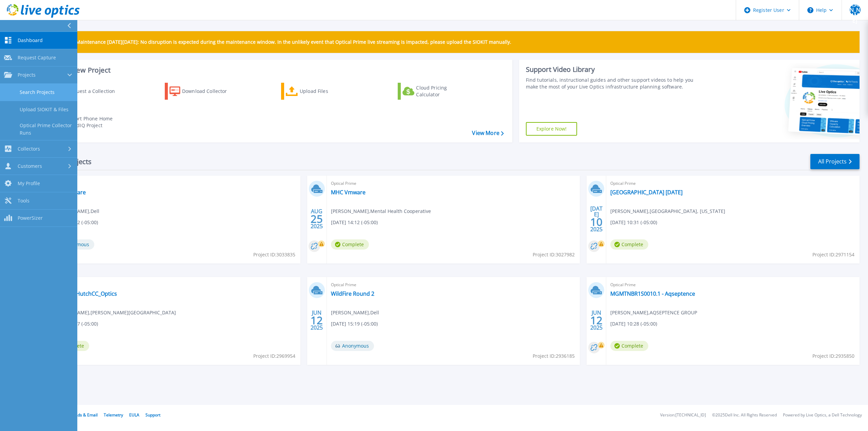 Image resolution: width=868 pixels, height=431 pixels. What do you see at coordinates (202, 91) in the screenshot?
I see `a: Download Collector` at bounding box center [202, 91].